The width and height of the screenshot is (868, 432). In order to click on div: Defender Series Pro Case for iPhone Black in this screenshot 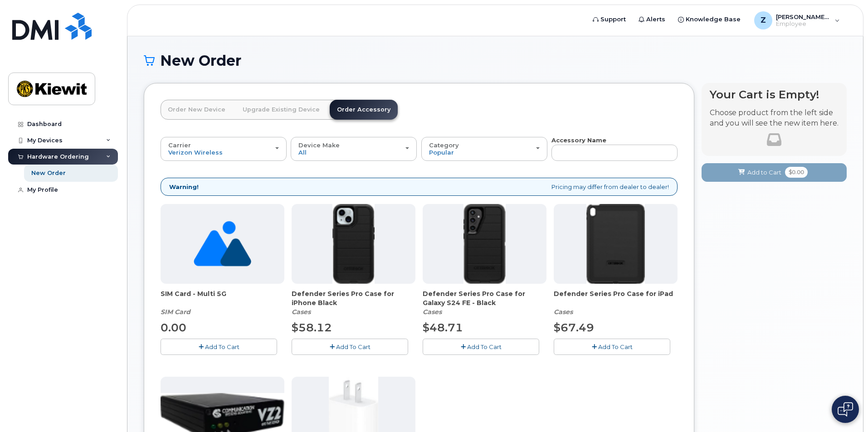, I will do `click(353, 303)`.